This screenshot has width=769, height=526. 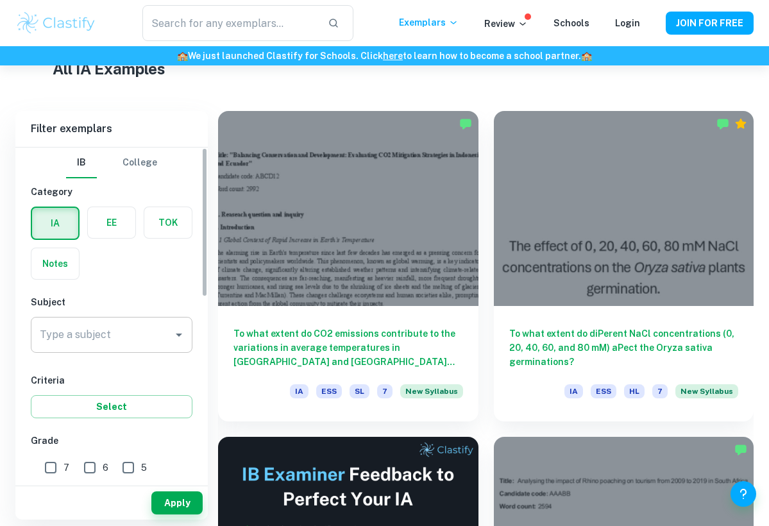 I want to click on button: Open, so click(x=179, y=335).